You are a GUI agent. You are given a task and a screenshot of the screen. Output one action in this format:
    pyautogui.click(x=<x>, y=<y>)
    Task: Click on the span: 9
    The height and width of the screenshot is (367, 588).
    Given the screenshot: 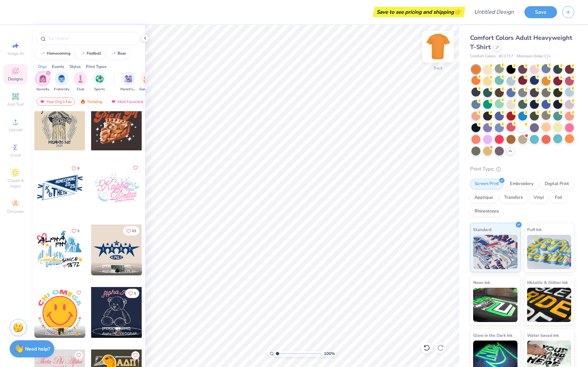 What is the action you would take?
    pyautogui.click(x=78, y=169)
    